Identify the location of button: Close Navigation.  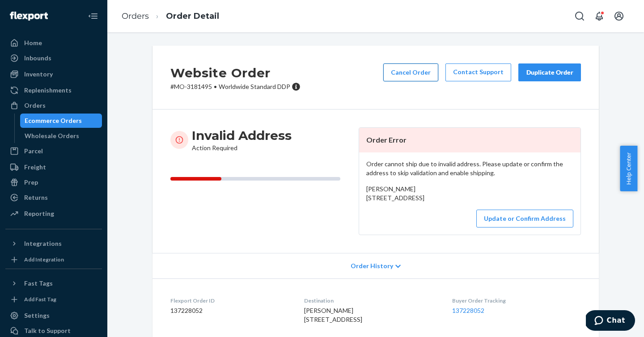
(93, 16).